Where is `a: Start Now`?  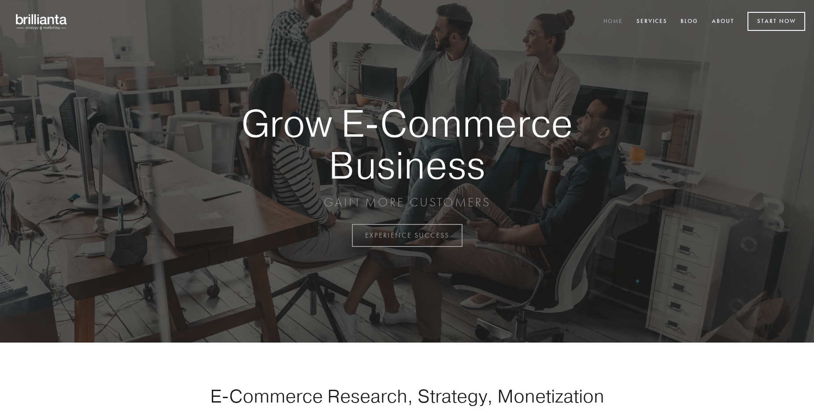 a: Start Now is located at coordinates (776, 21).